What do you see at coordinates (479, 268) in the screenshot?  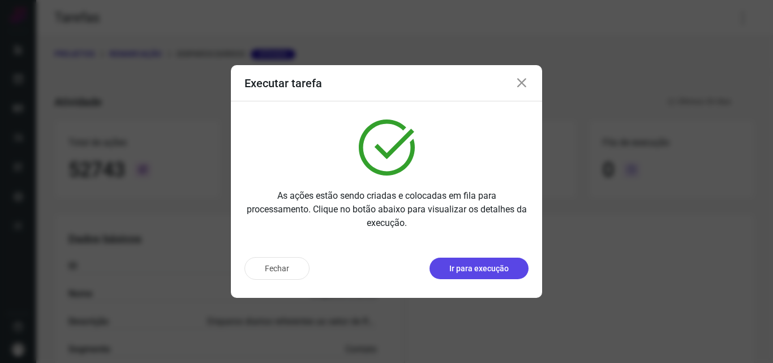 I see `button: Ir para execução` at bounding box center [479, 268].